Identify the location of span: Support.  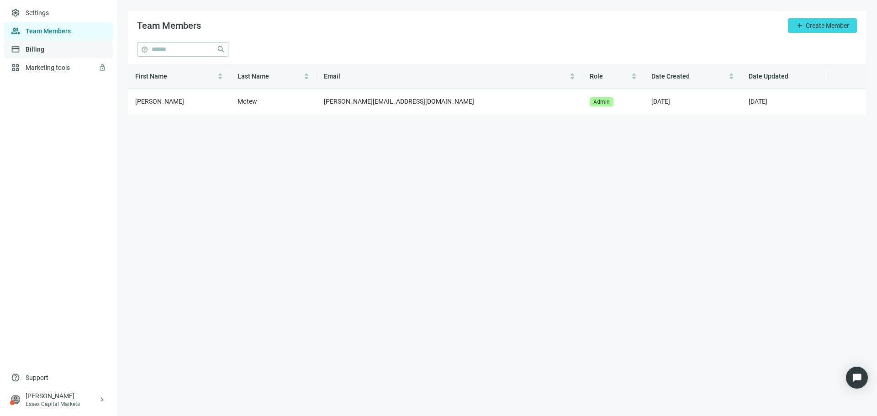
(37, 378).